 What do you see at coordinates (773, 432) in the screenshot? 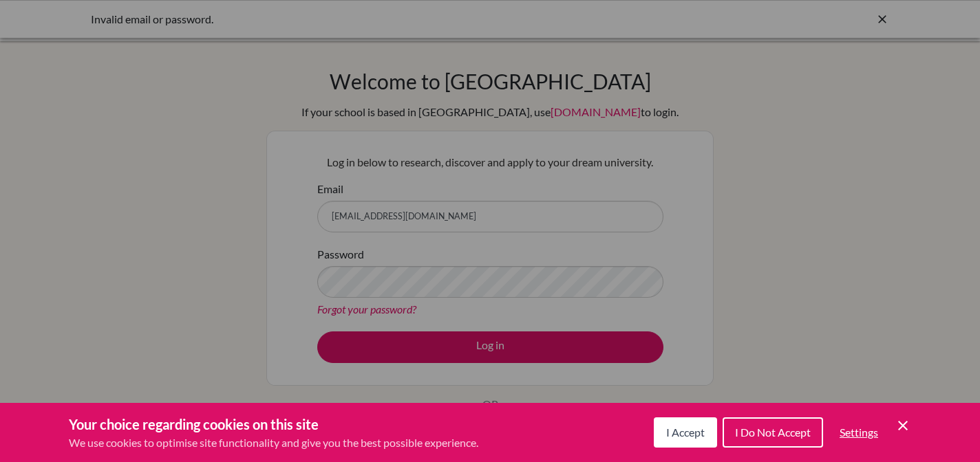
I see `span: I Do Not Accept` at bounding box center [773, 432].